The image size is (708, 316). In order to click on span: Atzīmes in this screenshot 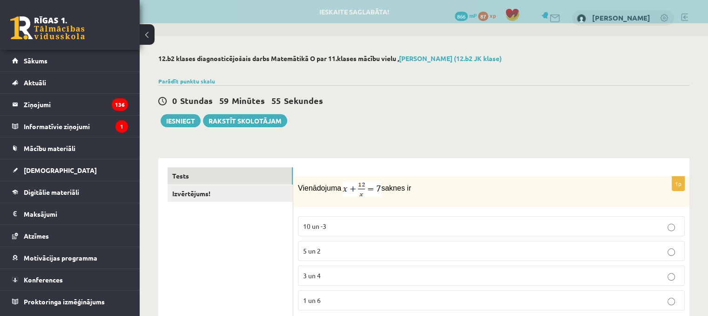, I will do `click(36, 236)`.